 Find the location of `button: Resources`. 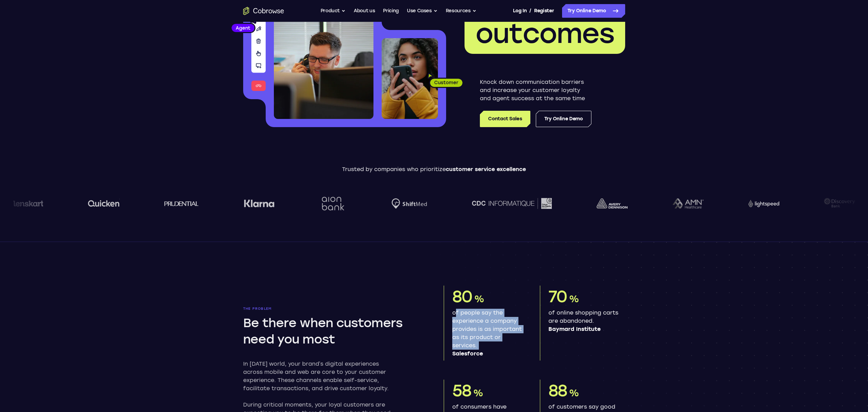

button: Resources is located at coordinates (461, 11).